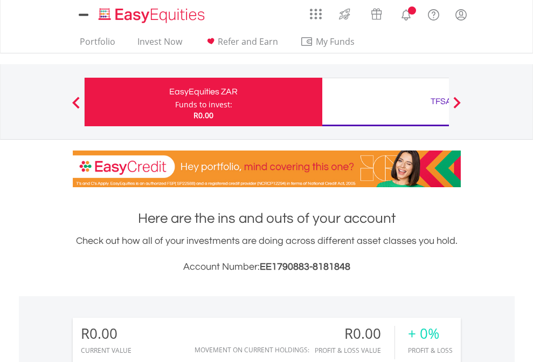  Describe the element at coordinates (434, 13) in the screenshot. I see `a: FAQ's and Support` at that location.